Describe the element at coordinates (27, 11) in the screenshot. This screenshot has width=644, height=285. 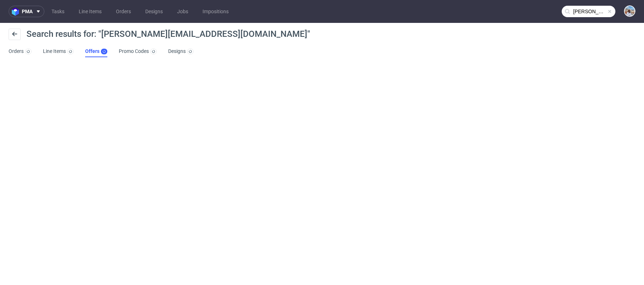
I see `span: pma` at that location.